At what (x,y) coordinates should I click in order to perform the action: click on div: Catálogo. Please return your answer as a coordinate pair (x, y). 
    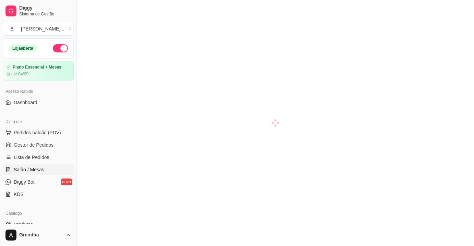
    Looking at the image, I should click on (38, 214).